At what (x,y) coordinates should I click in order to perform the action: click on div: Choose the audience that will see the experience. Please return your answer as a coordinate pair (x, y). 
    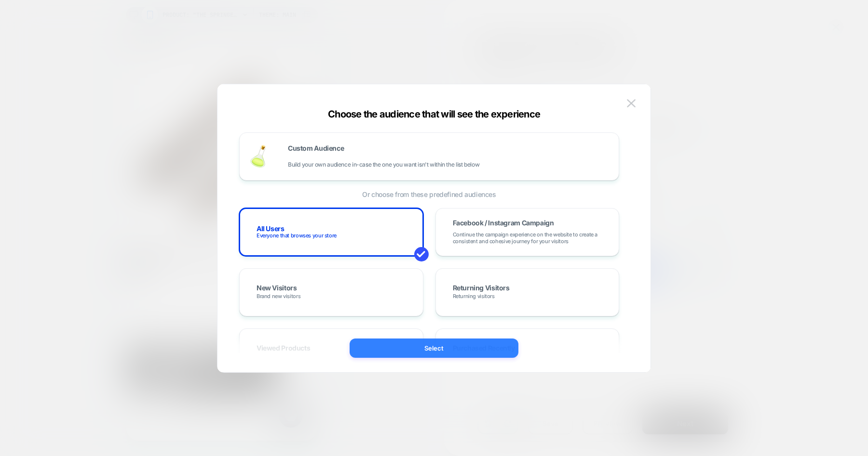
    Looking at the image, I should click on (434, 114).